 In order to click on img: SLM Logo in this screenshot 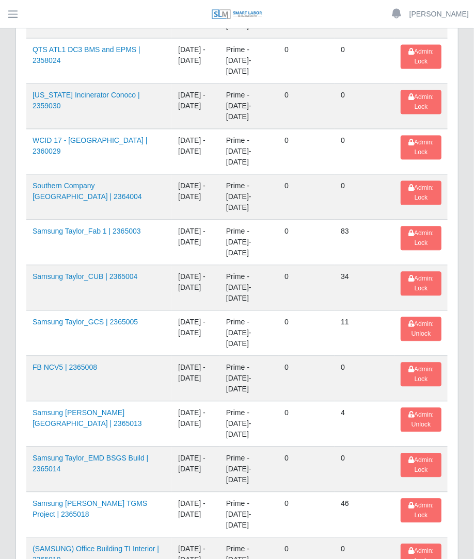, I will do `click(237, 14)`.